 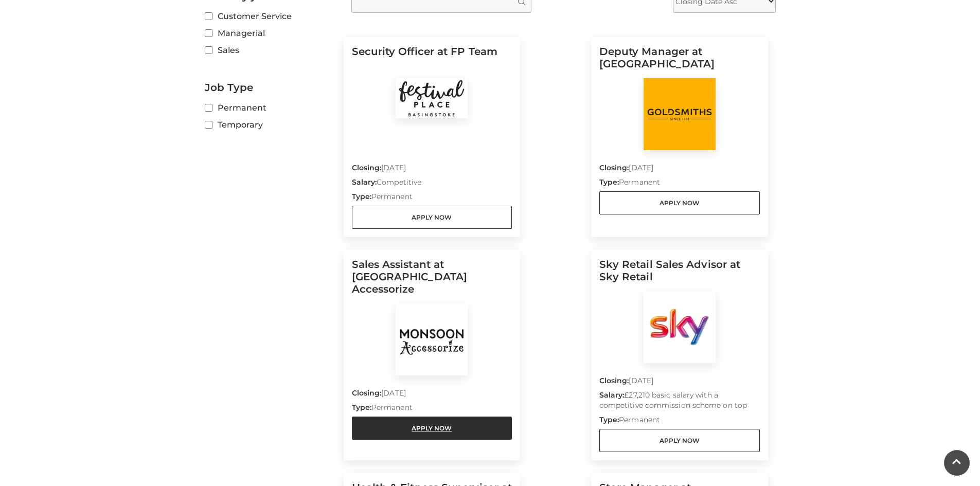 What do you see at coordinates (679, 274) in the screenshot?
I see `h5: Sky Retail Sales Advisor at Sky Retail` at bounding box center [679, 274].